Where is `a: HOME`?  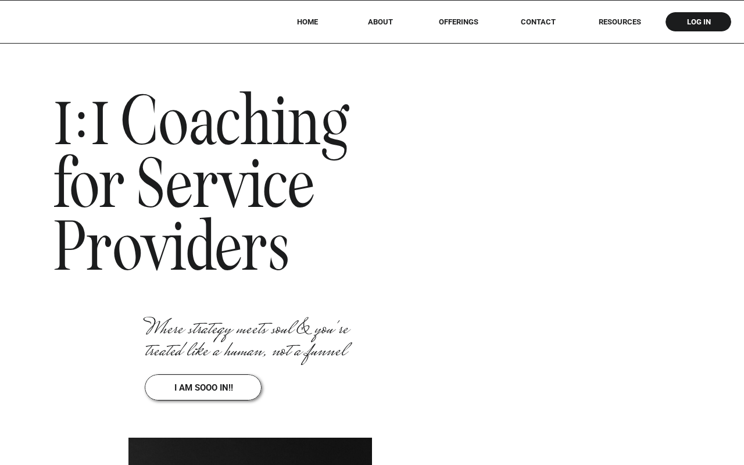
a: HOME is located at coordinates (307, 22).